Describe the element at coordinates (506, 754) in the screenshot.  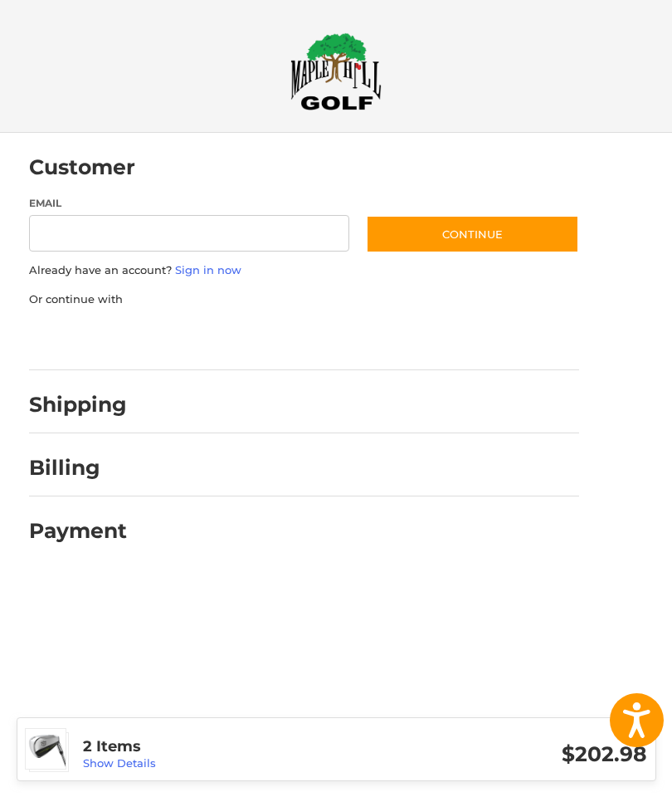
I see `h3: $202.98` at that location.